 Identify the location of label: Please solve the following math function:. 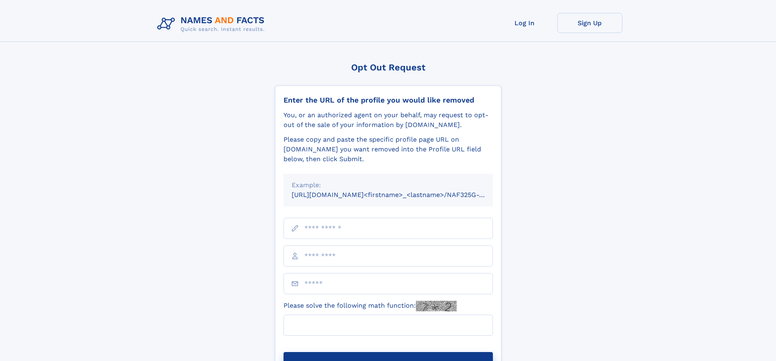
(370, 306).